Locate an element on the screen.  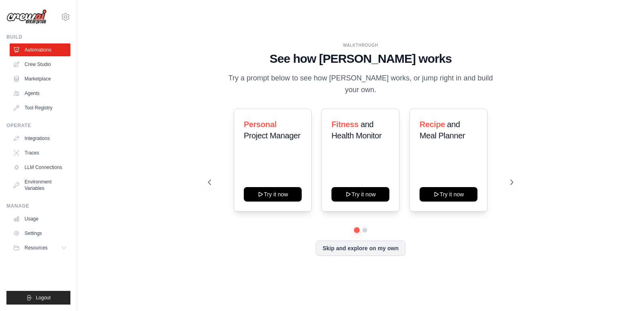
a: Settings is located at coordinates (40, 233).